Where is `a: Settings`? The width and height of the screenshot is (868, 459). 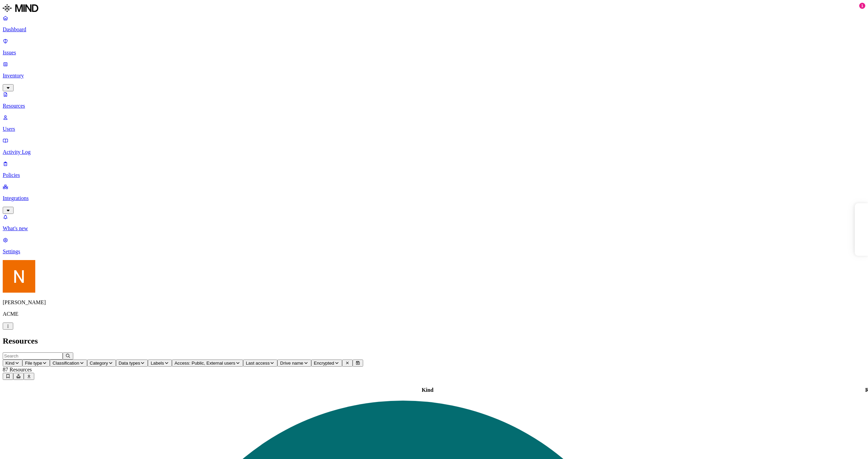
a: Settings is located at coordinates (434, 246).